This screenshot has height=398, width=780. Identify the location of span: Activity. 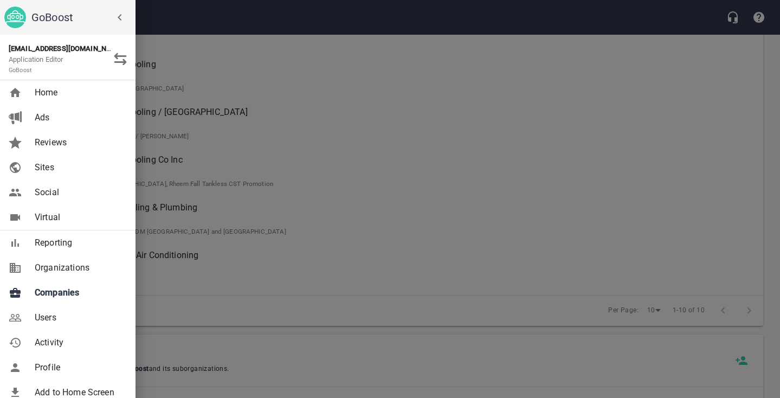
(79, 342).